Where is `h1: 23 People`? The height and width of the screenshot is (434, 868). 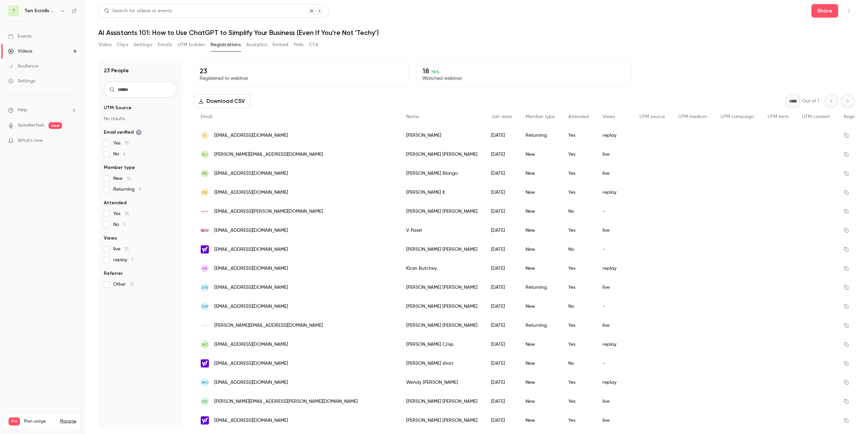
h1: 23 People is located at coordinates (117, 71).